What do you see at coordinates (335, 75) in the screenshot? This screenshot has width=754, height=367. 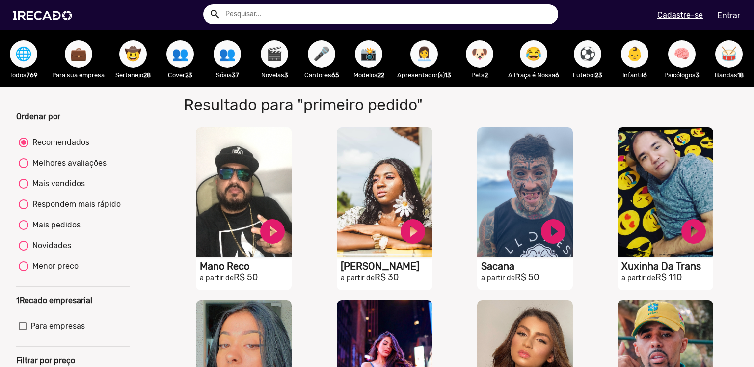 I see `b: 65` at bounding box center [335, 75].